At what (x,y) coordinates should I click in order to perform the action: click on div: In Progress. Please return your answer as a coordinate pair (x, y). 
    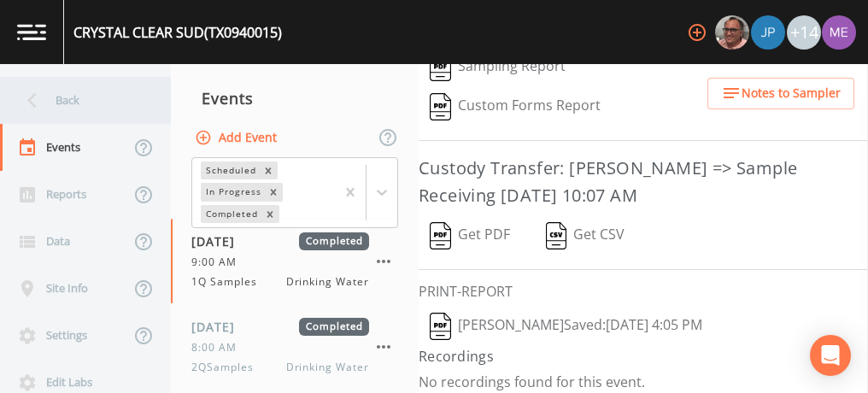
    Looking at the image, I should click on (232, 191).